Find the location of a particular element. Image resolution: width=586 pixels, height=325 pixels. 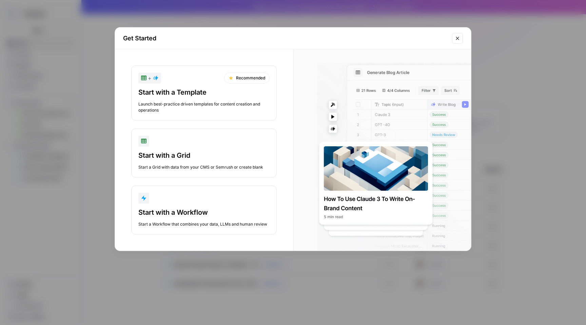

div: Start with a Grid is located at coordinates (204, 155).